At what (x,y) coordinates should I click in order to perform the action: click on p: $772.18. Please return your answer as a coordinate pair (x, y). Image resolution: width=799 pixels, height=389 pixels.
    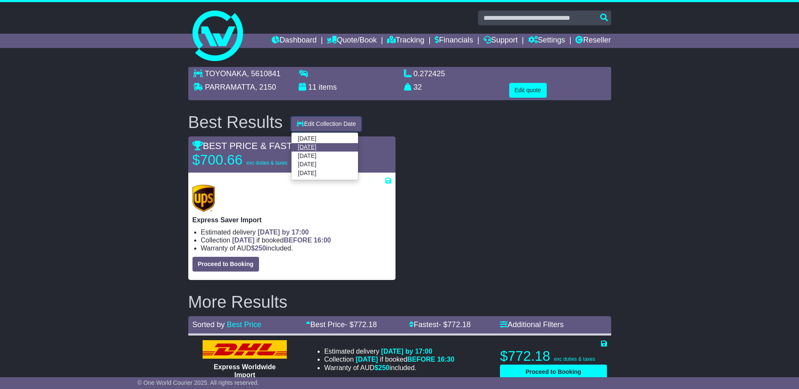
    Looking at the image, I should click on (553, 356).